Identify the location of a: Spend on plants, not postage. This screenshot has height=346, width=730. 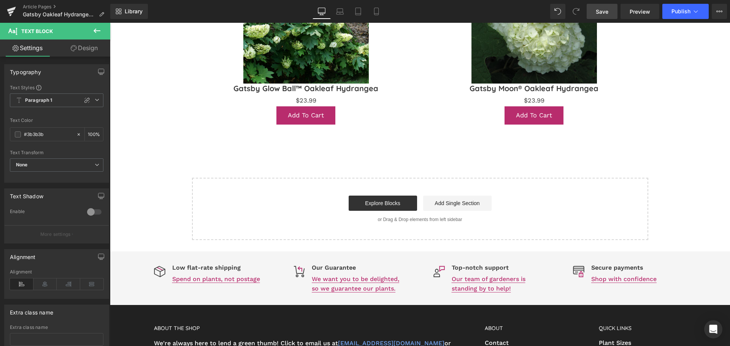
(106, 256).